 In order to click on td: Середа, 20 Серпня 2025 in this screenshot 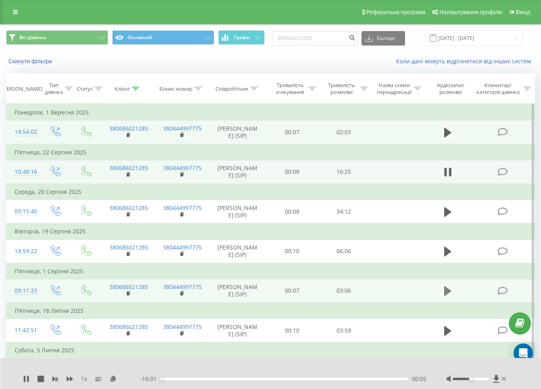, I will do `click(271, 192)`.